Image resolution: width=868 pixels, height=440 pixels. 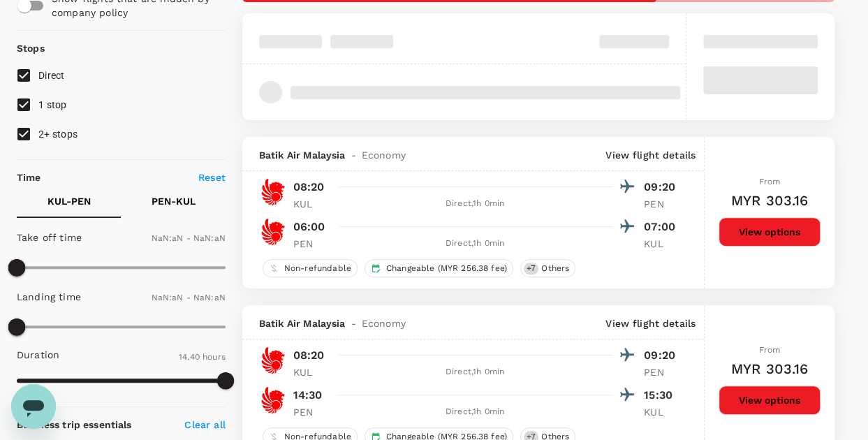 I want to click on p: Landing time, so click(x=49, y=297).